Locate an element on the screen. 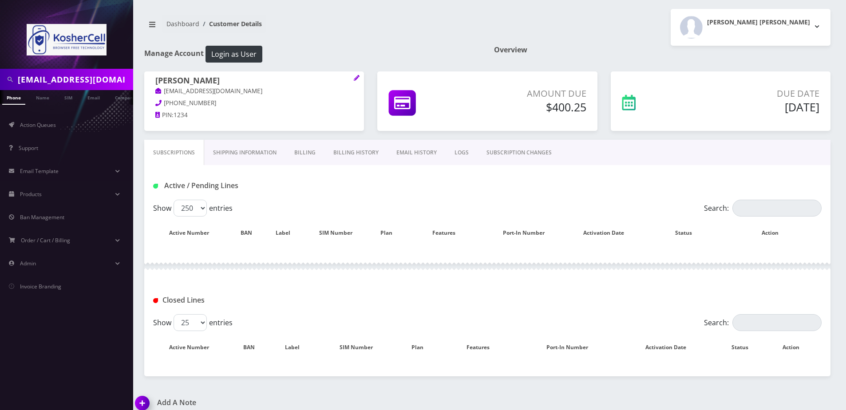 The height and width of the screenshot is (410, 846). a: Subscriptions is located at coordinates (174, 153).